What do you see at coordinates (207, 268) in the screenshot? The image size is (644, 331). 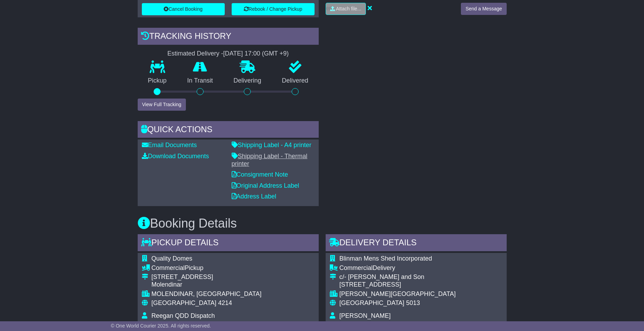 I see `div: Pickup` at bounding box center [207, 268].